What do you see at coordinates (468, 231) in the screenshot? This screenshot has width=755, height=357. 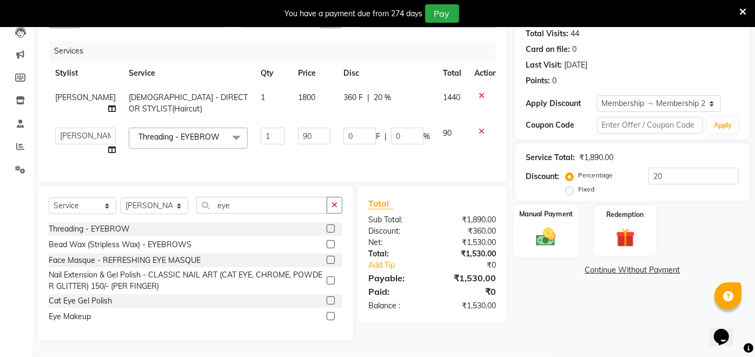 I see `div: ₹360.00` at bounding box center [468, 231].